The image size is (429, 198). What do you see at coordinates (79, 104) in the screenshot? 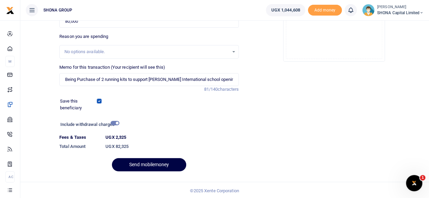
I see `label: Save this beneficiary` at bounding box center [79, 104].